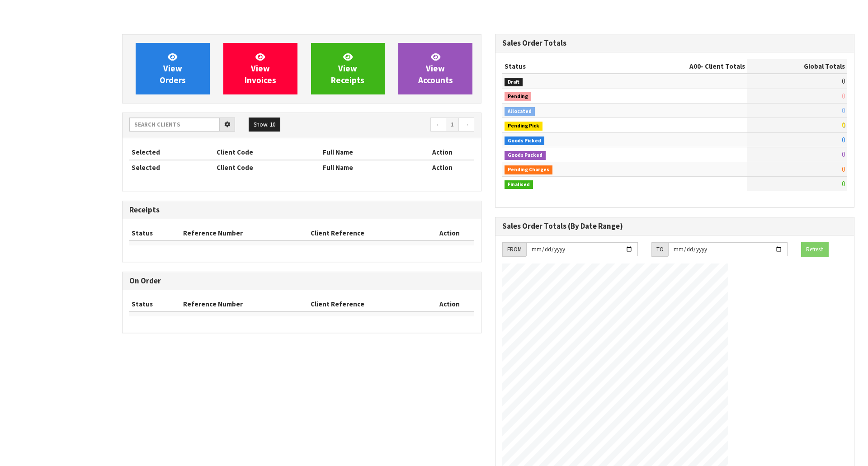 The height and width of the screenshot is (466, 868). Describe the element at coordinates (452, 125) in the screenshot. I see `a: 1` at that location.